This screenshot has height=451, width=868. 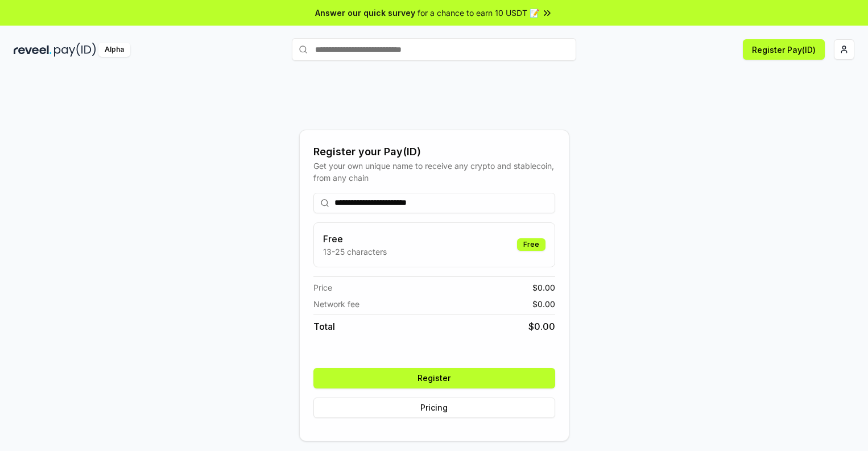 What do you see at coordinates (434, 152) in the screenshot?
I see `div: Register your Pay(ID)` at bounding box center [434, 152].